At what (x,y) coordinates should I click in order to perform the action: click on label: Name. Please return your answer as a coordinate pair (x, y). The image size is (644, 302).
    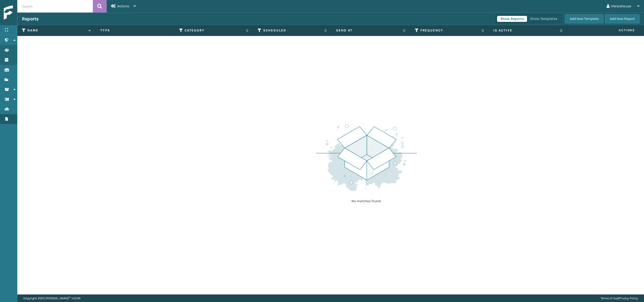
    Looking at the image, I should click on (56, 31).